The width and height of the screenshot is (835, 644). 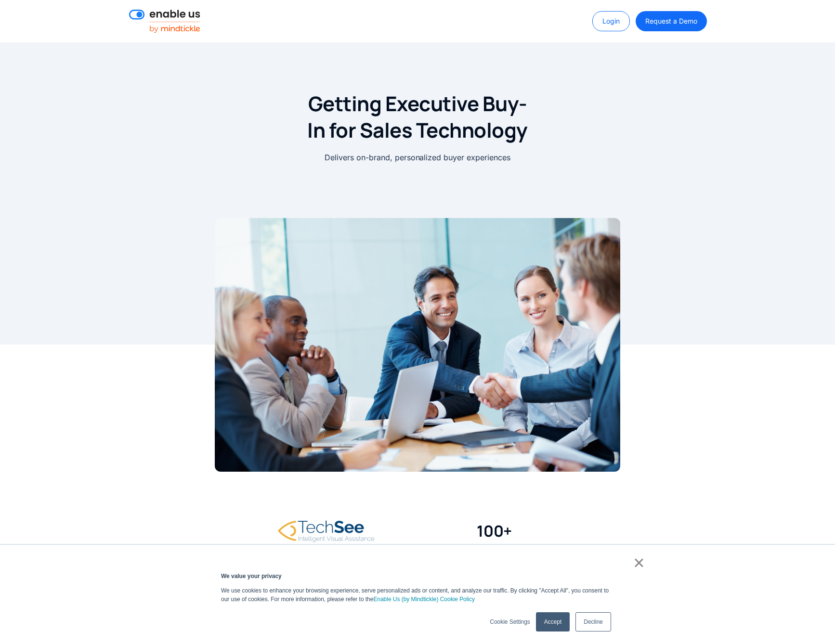 What do you see at coordinates (494, 532) in the screenshot?
I see `h3: 100+` at bounding box center [494, 532].